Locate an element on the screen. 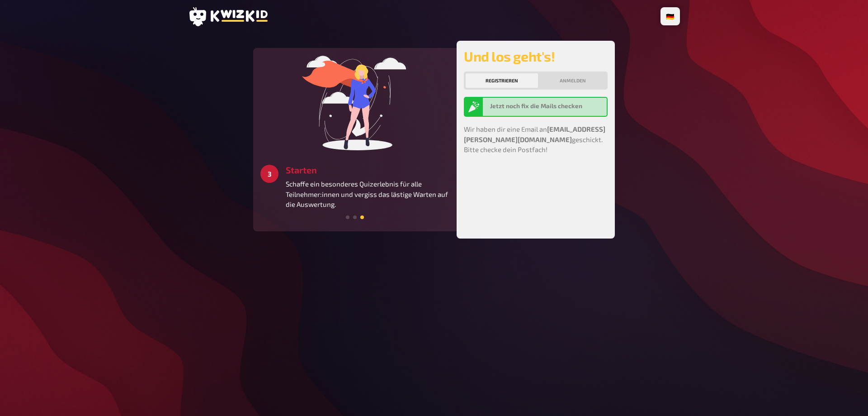  h2: Und los geht's! is located at coordinates (536, 56).